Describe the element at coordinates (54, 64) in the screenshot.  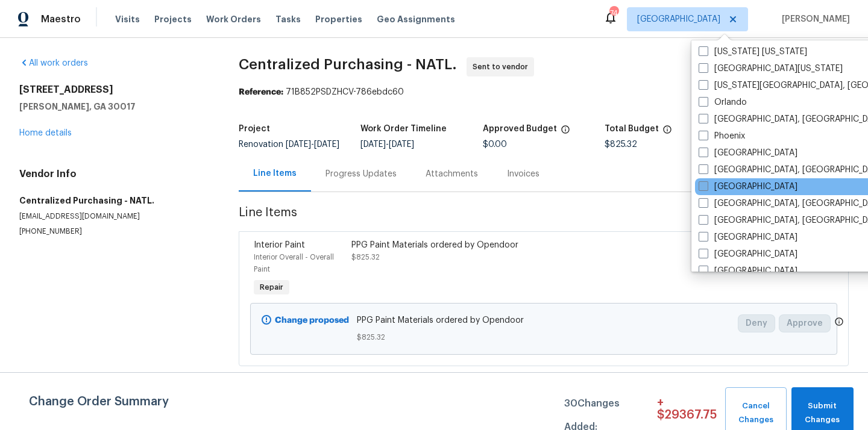
I see `a: All work orders` at that location.